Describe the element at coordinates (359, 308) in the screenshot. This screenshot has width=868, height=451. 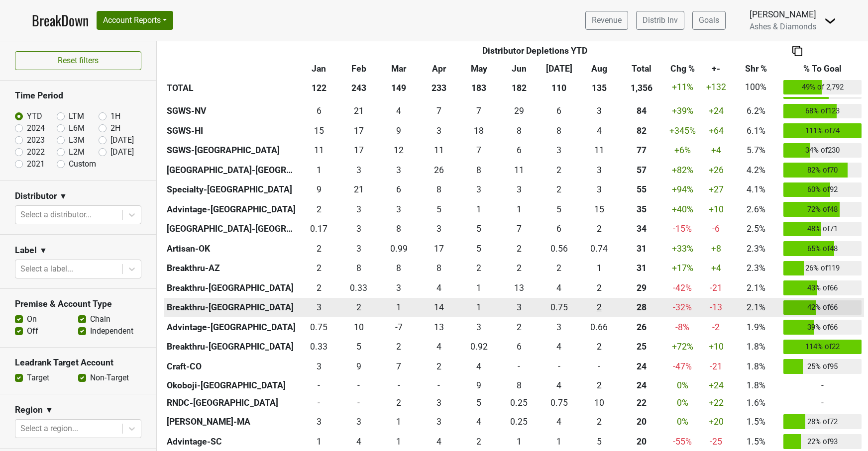
I see `td: 2.084` at that location.